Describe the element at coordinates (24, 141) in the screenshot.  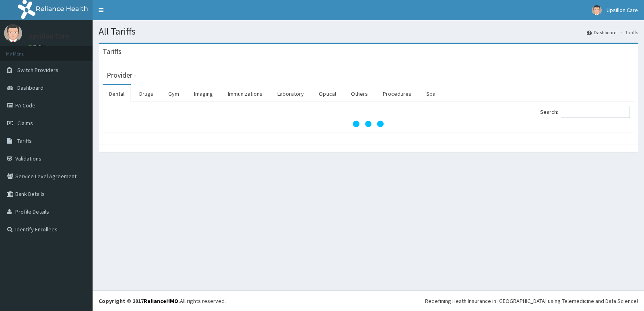
I see `span: Tariffs` at that location.